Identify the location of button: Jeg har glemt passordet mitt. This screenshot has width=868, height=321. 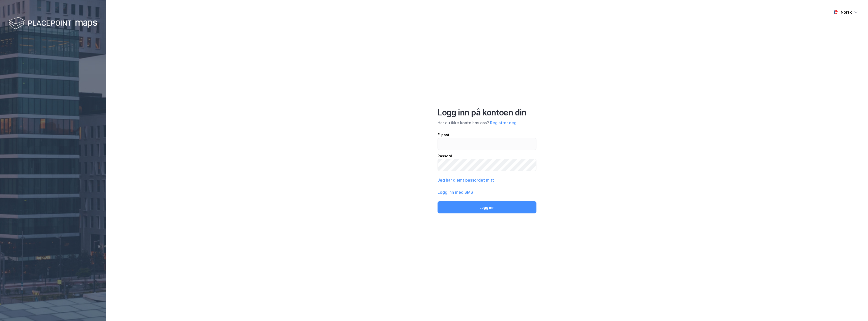
(466, 180).